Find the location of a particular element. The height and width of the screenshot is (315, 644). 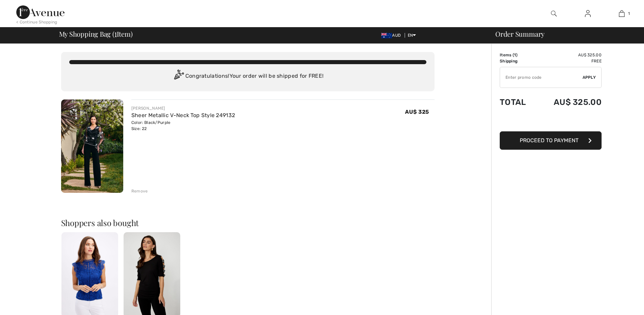

span: AUD is located at coordinates (392, 35).